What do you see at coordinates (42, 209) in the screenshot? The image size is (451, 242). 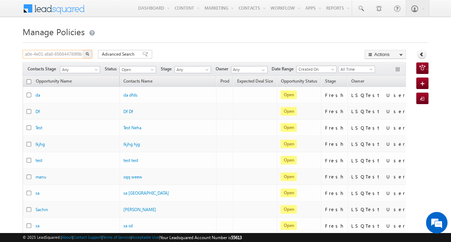 I see `a: Sachin` at bounding box center [42, 209].